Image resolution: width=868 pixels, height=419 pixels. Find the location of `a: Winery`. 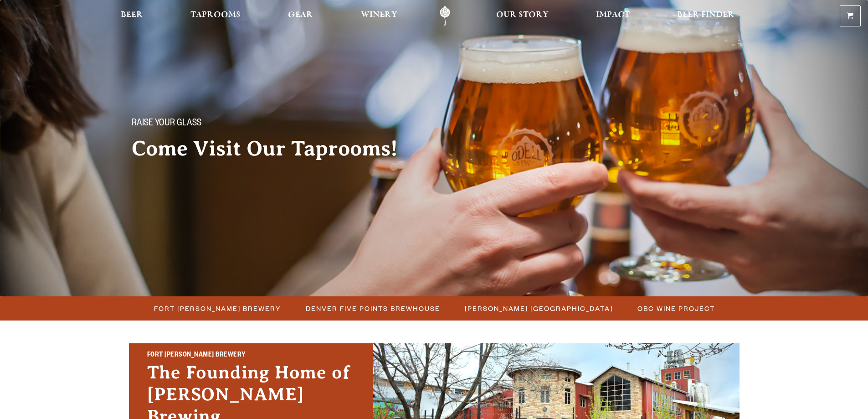

a: Winery is located at coordinates (379, 16).